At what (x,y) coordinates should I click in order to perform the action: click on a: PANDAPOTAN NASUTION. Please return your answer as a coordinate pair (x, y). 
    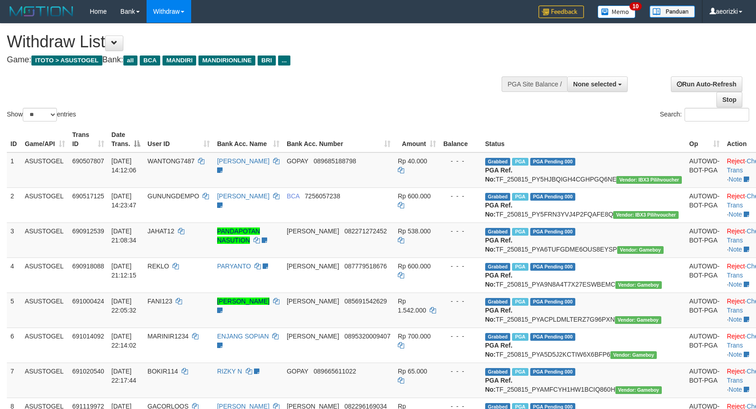
    Looking at the image, I should click on (239, 236).